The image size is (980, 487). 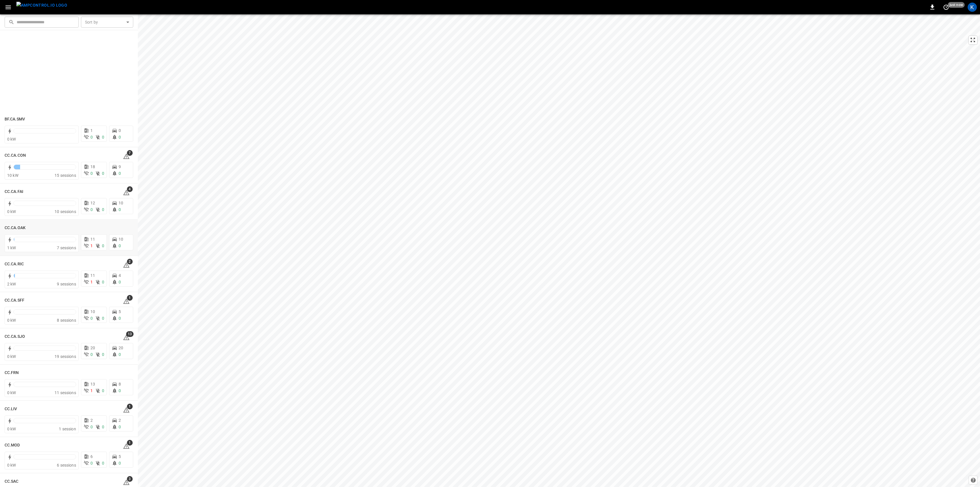 I want to click on button: set refresh interval, so click(x=946, y=7).